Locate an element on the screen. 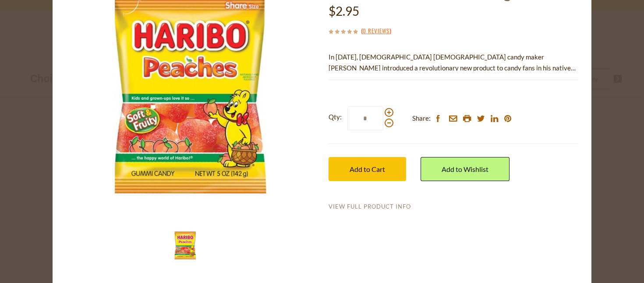 Image resolution: width=644 pixels, height=283 pixels. span: Add to Cart is located at coordinates (367, 169).